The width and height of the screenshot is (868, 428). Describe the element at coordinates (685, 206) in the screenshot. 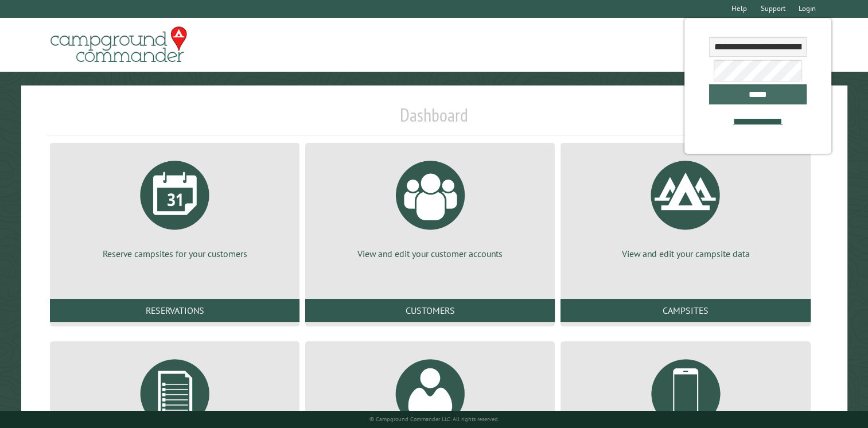

I see `a: View and edit your campsite data` at that location.